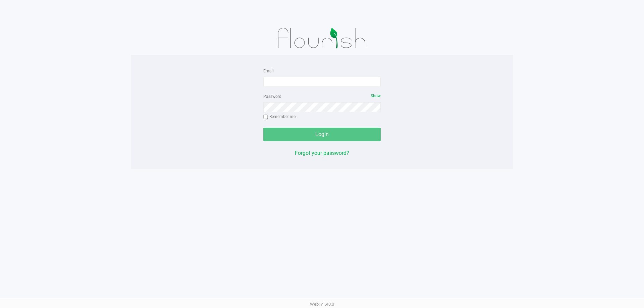  I want to click on input: Remember me, so click(265, 117).